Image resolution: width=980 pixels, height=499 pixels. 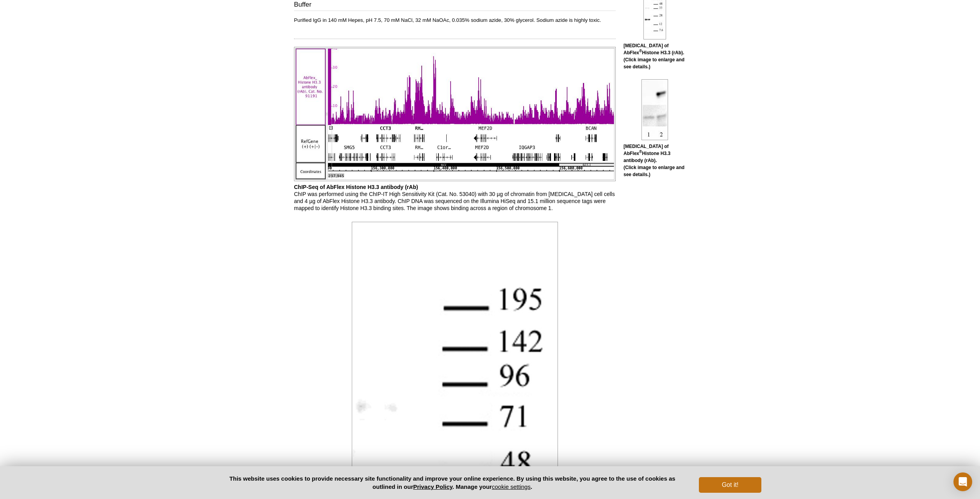 I want to click on p: ChIP was performed using the ChIP-IT High Sensitivity Kit (Cat. No. 53040) with 30 µg of chromati..., so click(x=455, y=198).